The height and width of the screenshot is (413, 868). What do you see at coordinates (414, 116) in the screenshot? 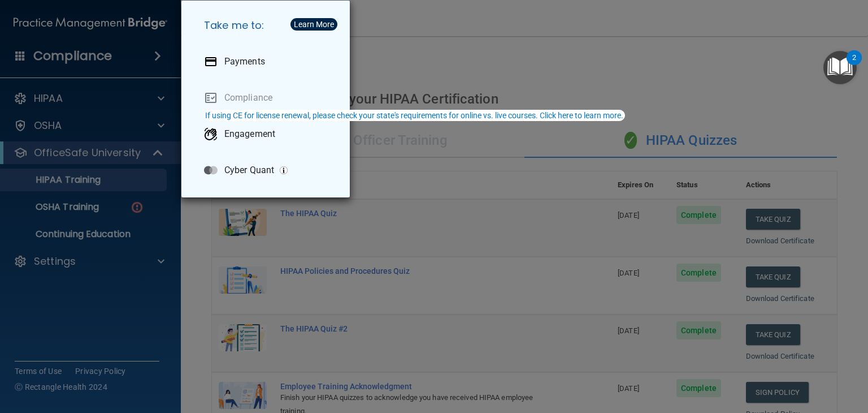
I see `button: If using CE for license renewal, please check your state's requirements for online vs. live cours...` at bounding box center [414, 116].